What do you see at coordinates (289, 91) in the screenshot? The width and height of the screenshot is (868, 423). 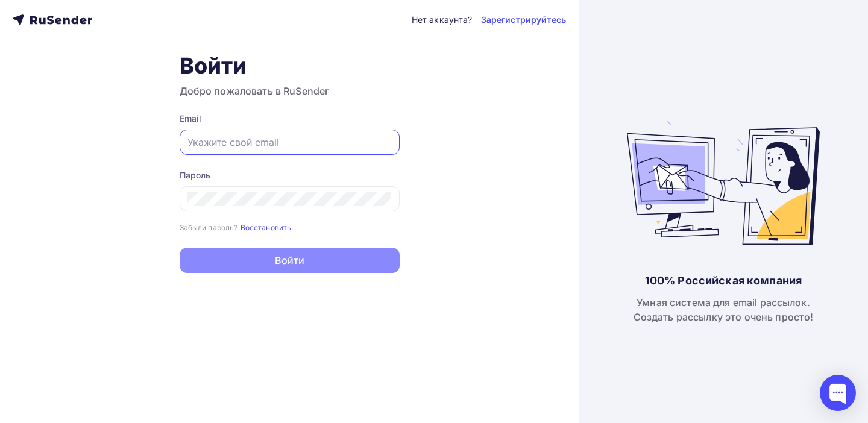 I see `h3: Добро пожаловать в RuSender` at bounding box center [289, 91].